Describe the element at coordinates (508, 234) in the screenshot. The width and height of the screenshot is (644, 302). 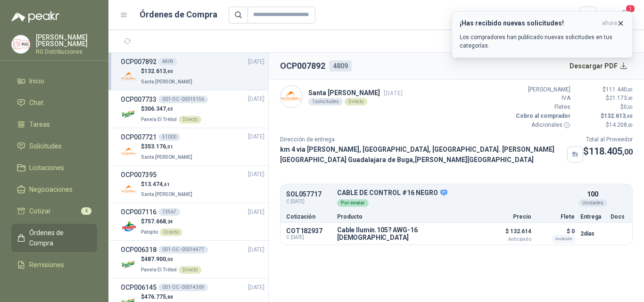
I see `p: $ 132.614` at that location.